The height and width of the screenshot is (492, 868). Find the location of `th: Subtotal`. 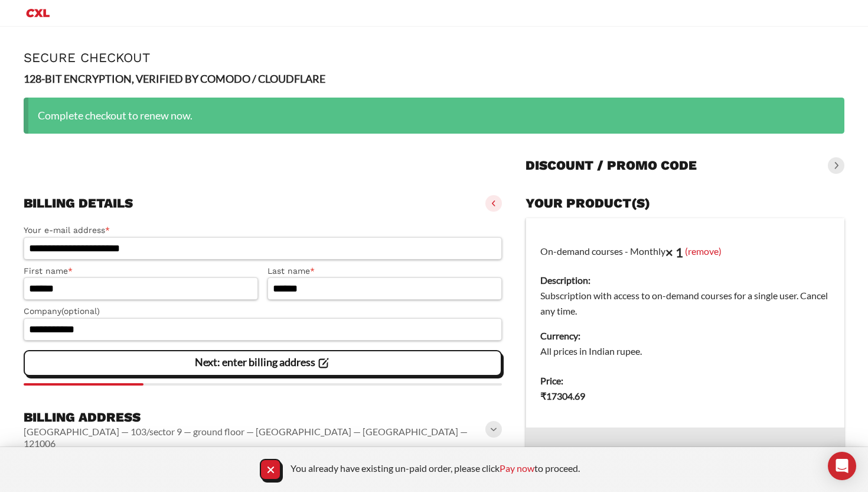

th: Subtotal is located at coordinates (639, 447).